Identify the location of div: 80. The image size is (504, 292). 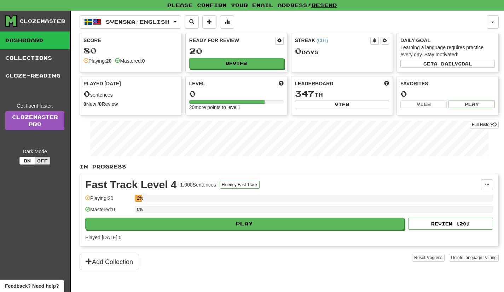
(130, 50).